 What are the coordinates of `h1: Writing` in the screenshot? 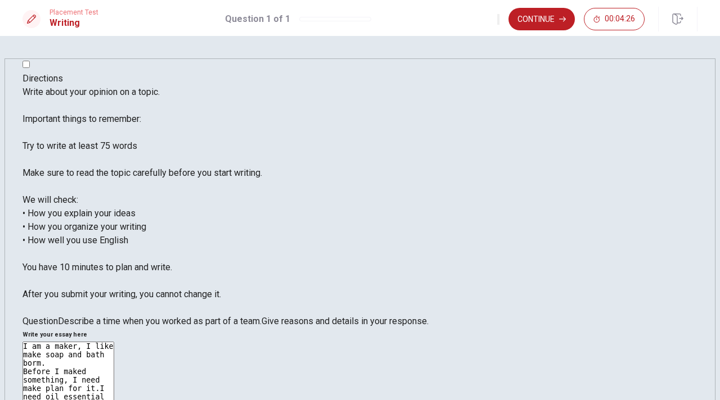 It's located at (74, 23).